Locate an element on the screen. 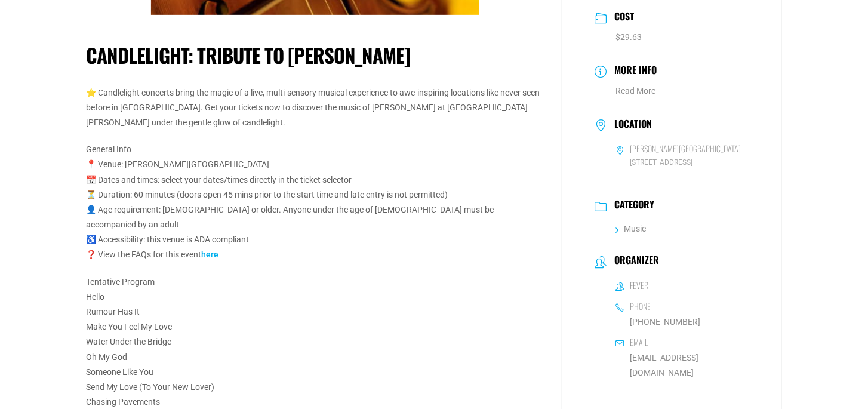 The image size is (868, 409). a: here is located at coordinates (210, 255).